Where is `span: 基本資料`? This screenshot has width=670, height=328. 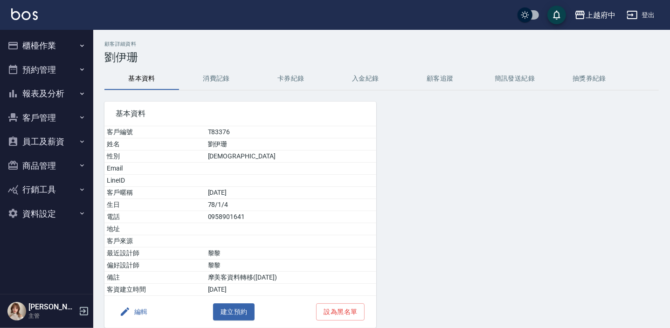 span: 基本資料 is located at coordinates (240, 114).